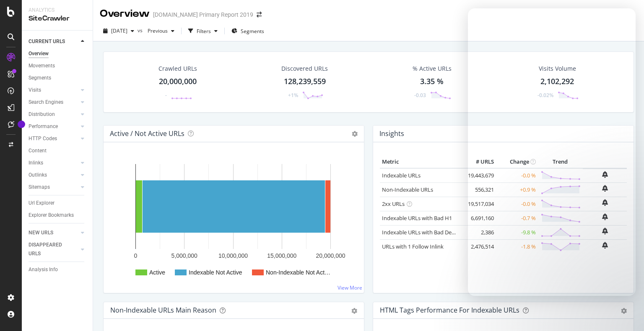 This screenshot has height=331, width=644. Describe the element at coordinates (421, 162) in the screenshot. I see `th: Metric` at that location.